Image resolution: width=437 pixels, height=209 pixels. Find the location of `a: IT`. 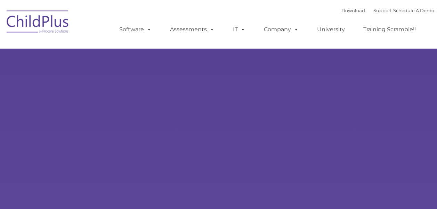

a: IT is located at coordinates (239, 30).